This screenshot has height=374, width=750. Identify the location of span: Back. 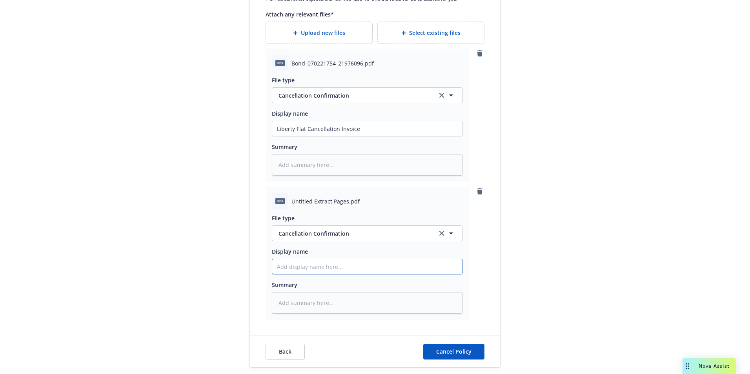
(285, 352).